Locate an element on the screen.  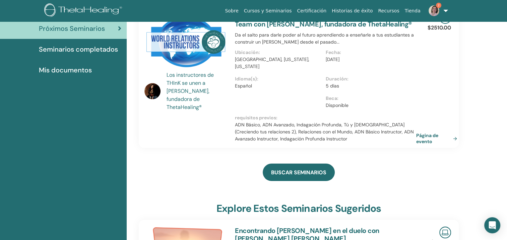
p: Da el salto para darle poder al futuro aprendiendo a enseñarle a tus estudiantes a construir un [... is located at coordinates (325, 39).